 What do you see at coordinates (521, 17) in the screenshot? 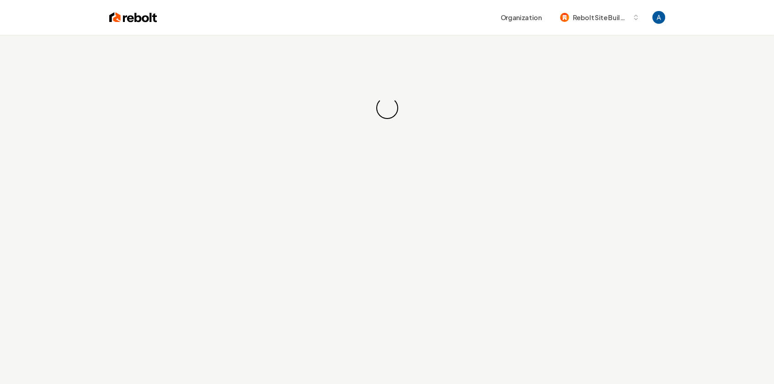
I see `button: Organization` at bounding box center [521, 17].